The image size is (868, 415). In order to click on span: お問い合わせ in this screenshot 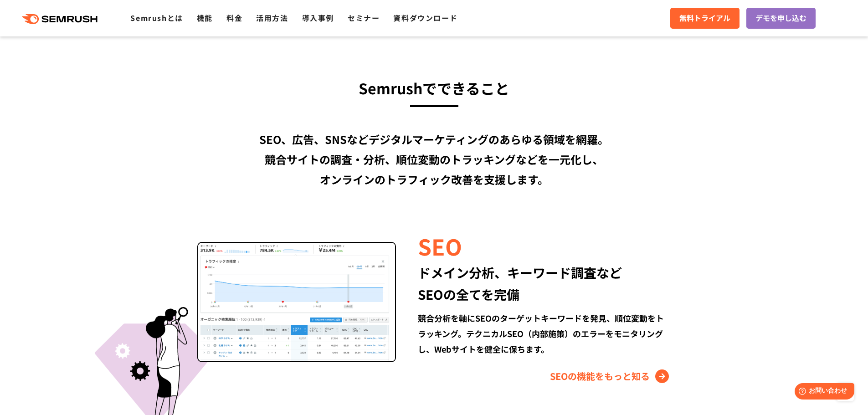, I will do `click(41, 11)`.